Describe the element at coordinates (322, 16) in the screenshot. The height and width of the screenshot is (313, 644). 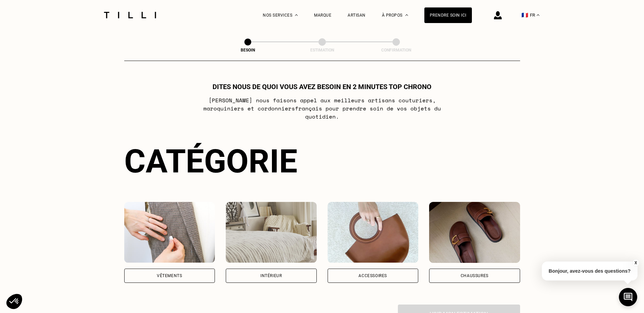
I see `div: Marque` at that location.